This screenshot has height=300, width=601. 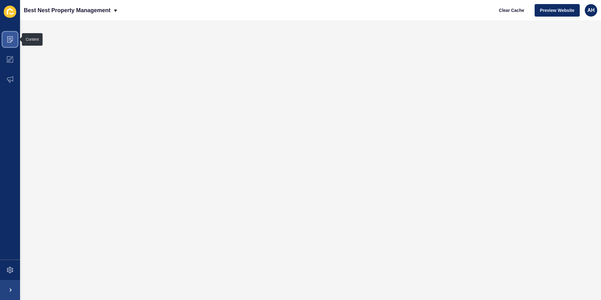 What do you see at coordinates (558, 10) in the screenshot?
I see `span: Preview Website` at bounding box center [558, 10].